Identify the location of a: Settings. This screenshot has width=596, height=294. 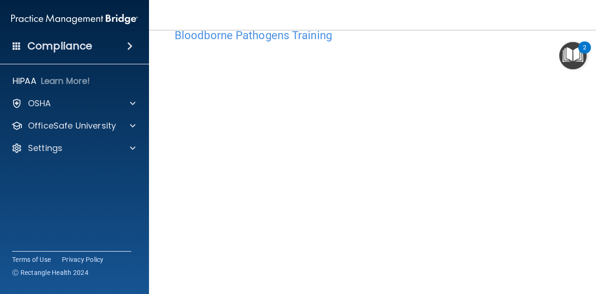
(73, 148).